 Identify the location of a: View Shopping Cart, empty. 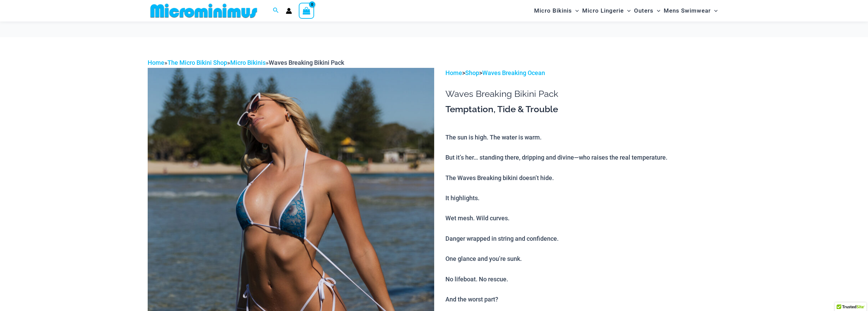
(307, 11).